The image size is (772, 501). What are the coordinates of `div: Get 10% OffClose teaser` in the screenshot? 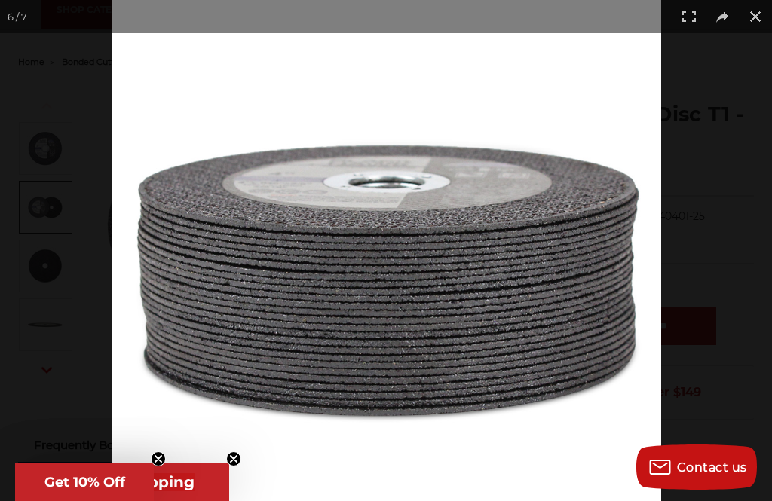 It's located at (84, 482).